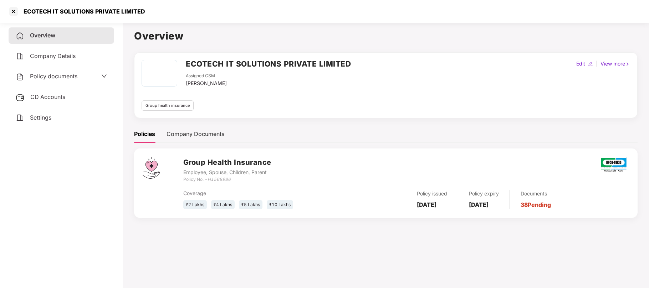  Describe the element at coordinates (257, 194) in the screenshot. I see `div: Coverage` at that location.